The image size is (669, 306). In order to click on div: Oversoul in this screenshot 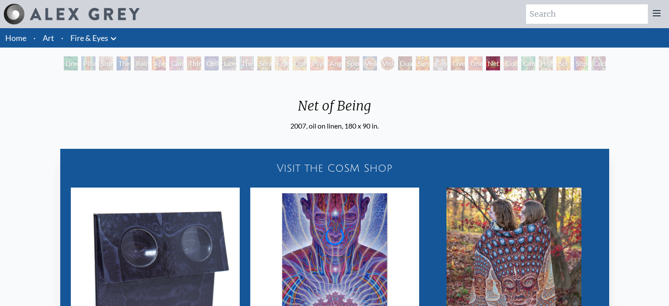, I will do `click(458, 63)`.